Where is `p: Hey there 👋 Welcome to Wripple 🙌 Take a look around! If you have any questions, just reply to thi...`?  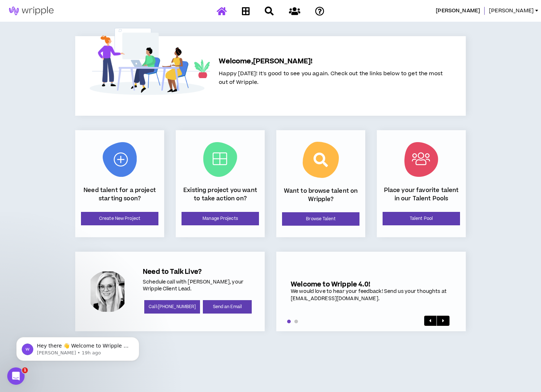
p: Hey there 👋 Welcome to Wripple 🙌 Take a look around! If you have any questions, just reply to thi... is located at coordinates (78, 24).